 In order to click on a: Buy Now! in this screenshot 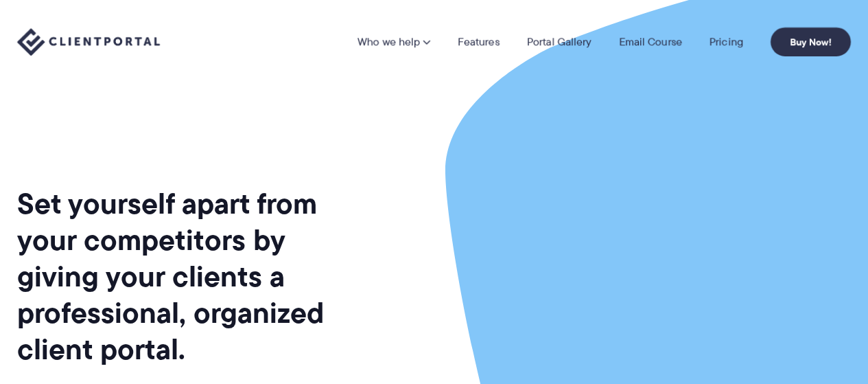, I will do `click(810, 42)`.